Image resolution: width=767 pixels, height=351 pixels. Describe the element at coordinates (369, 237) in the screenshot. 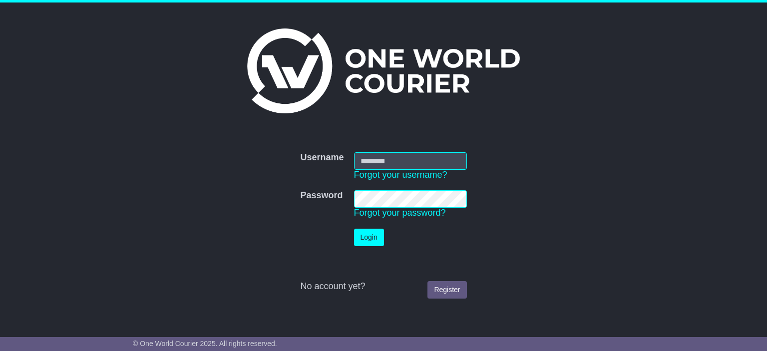

I see `button: Login` at that location.